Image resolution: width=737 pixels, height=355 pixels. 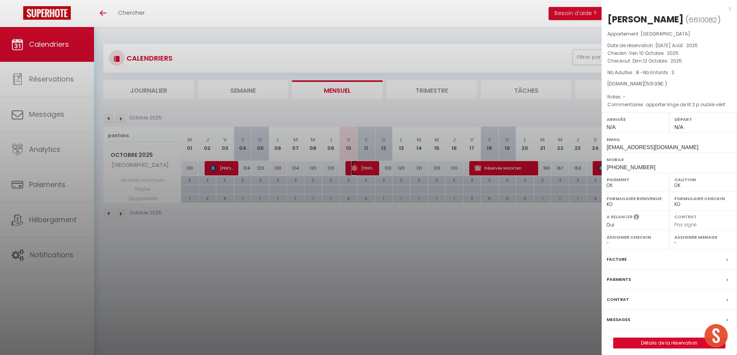 I want to click on p: Appartement :, so click(x=669, y=34).